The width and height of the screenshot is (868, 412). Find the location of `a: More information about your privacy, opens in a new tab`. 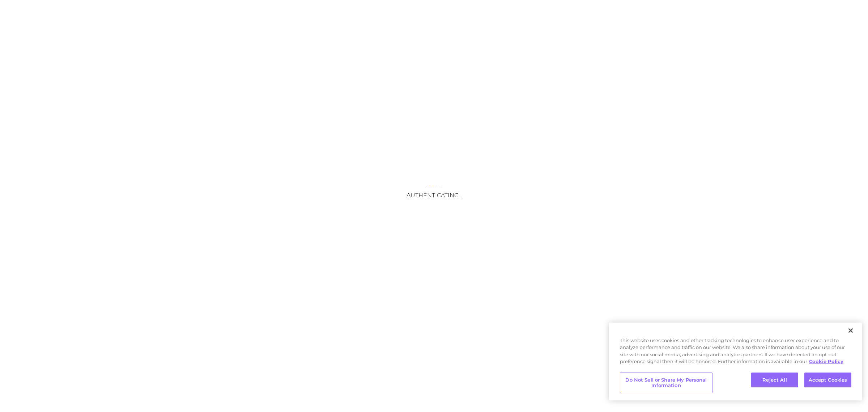

a: More information about your privacy, opens in a new tab is located at coordinates (826, 361).